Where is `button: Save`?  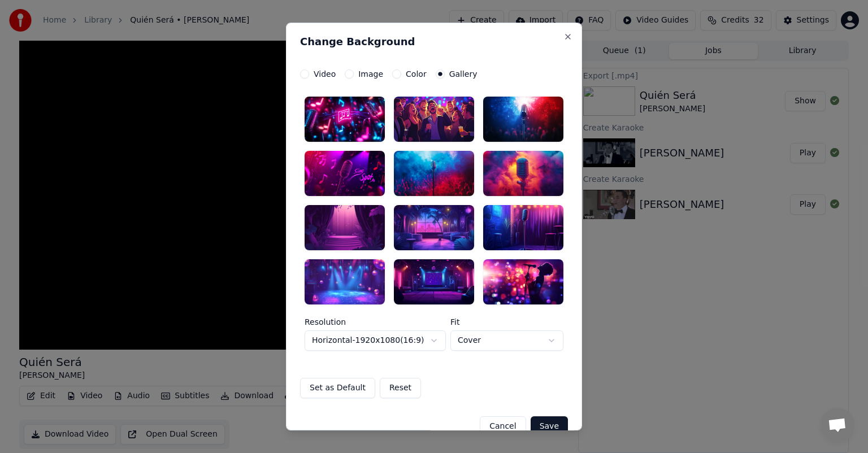
button: Save is located at coordinates (549, 427).